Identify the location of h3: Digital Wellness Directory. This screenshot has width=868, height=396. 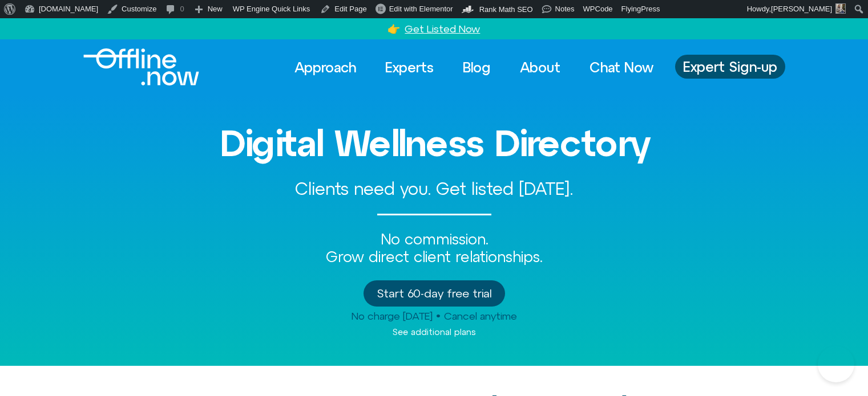
(434, 143).